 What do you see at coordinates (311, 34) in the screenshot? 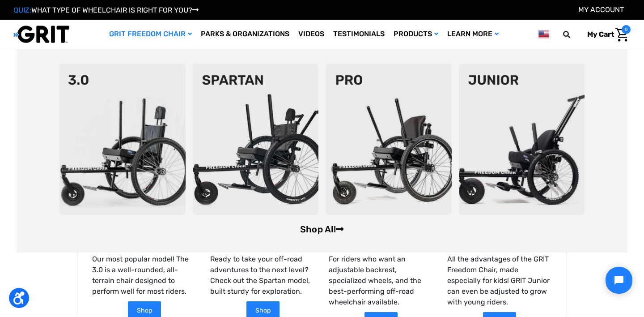
I see `a: Videos` at bounding box center [311, 34].